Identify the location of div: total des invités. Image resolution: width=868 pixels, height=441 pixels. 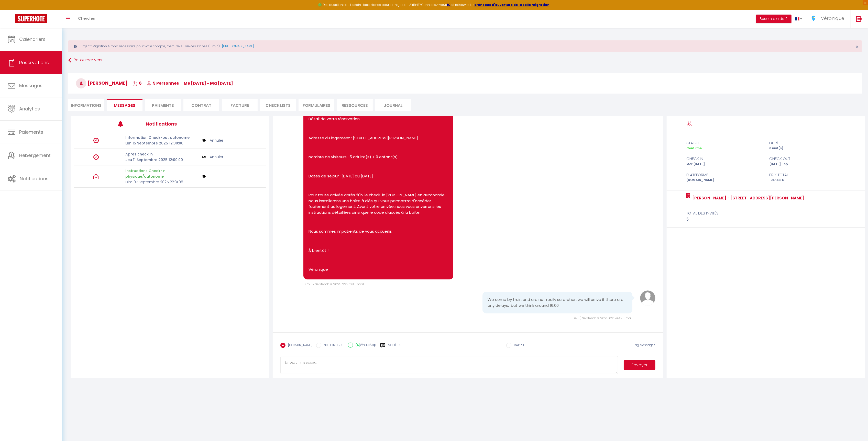
(765, 213).